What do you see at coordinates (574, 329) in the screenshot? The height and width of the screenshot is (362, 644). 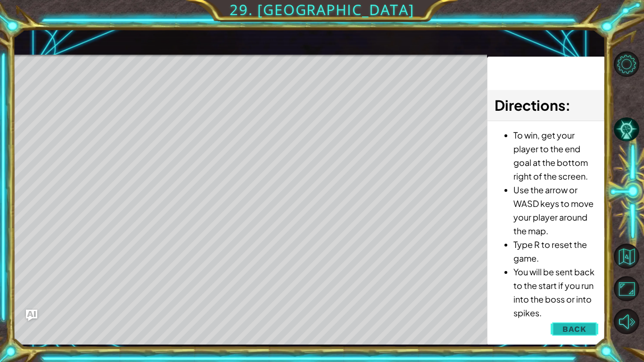 I see `span: Back` at bounding box center [574, 329].